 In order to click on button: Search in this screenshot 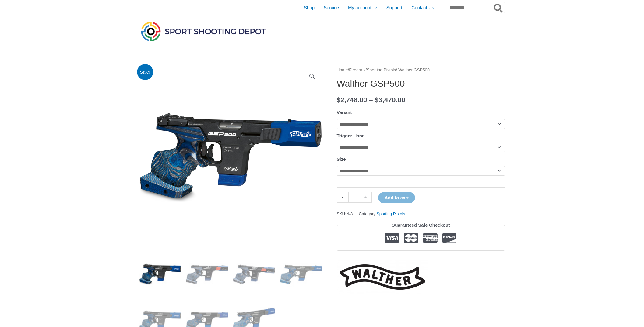, I will do `click(498, 7)`.